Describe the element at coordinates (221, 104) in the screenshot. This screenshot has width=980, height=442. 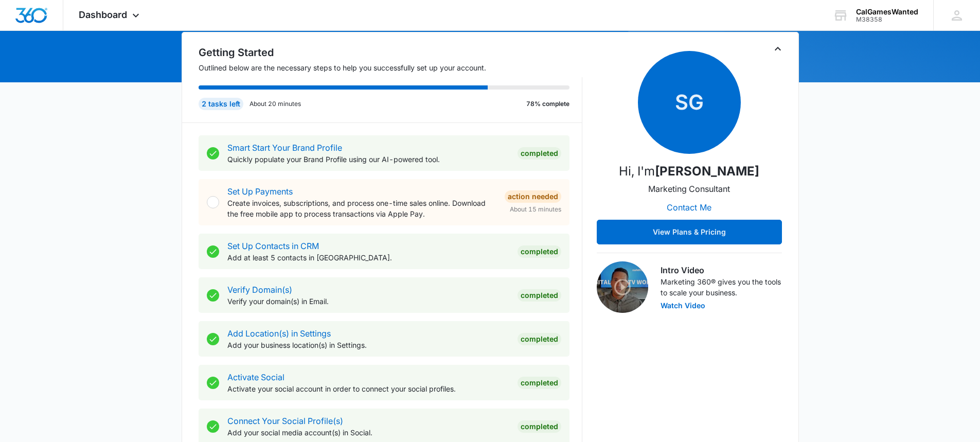
I see `div: 2 tasks left` at that location.